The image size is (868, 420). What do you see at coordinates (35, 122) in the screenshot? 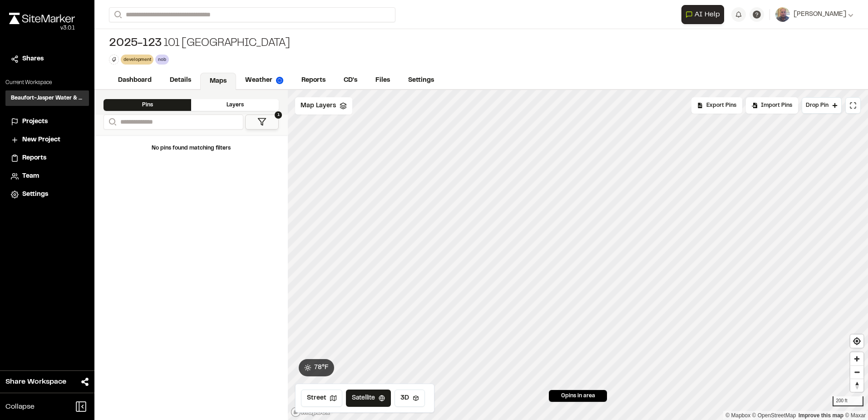
I see `span: Projects` at bounding box center [35, 122].